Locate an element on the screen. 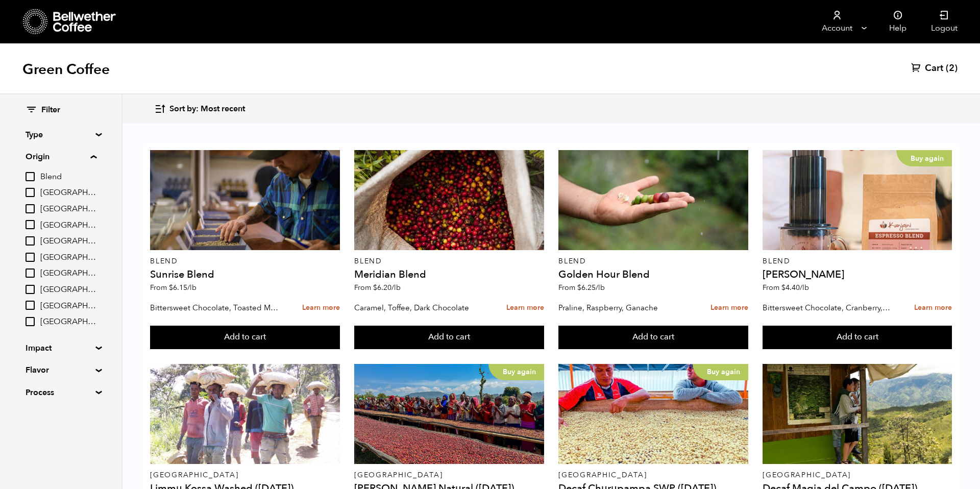 Image resolution: width=980 pixels, height=489 pixels. bdi: 6.25 is located at coordinates (591, 287).